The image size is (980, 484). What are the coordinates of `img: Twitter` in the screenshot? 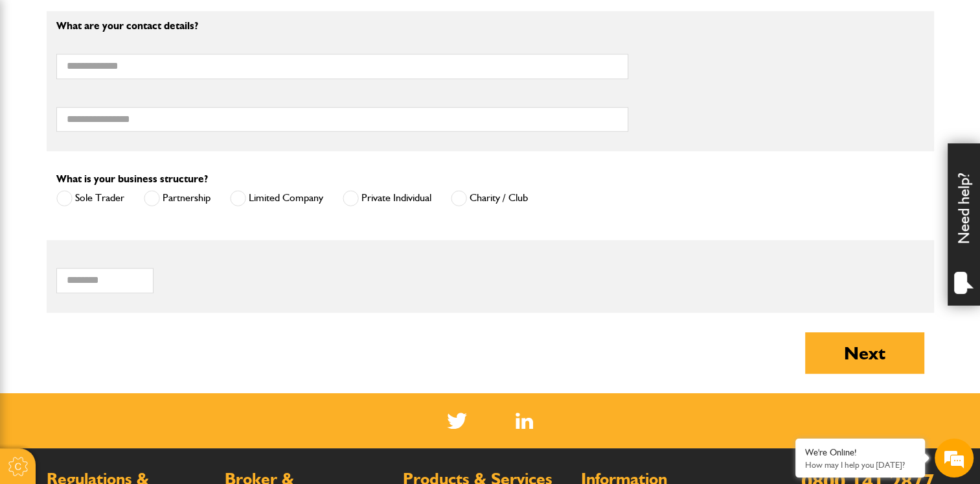 It's located at (457, 420).